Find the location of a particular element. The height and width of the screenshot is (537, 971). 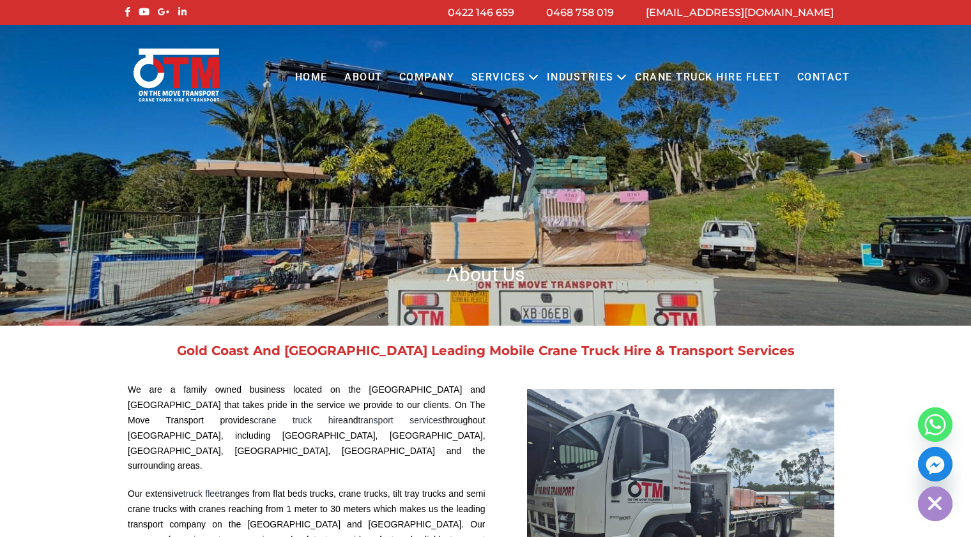

a: crane truck hire is located at coordinates (298, 420).